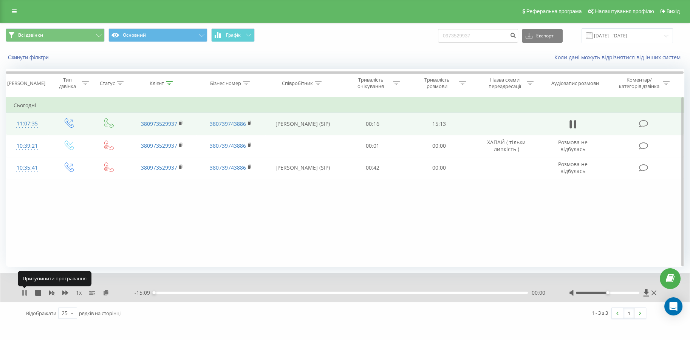 The image size is (690, 340). What do you see at coordinates (507, 146) in the screenshot?
I see `td: ХАПАЙ ( тільки липкість )` at bounding box center [507, 146].